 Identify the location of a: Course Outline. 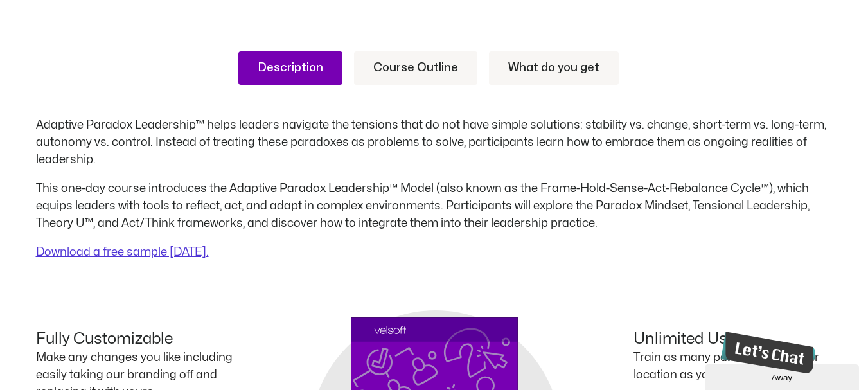
(415, 68).